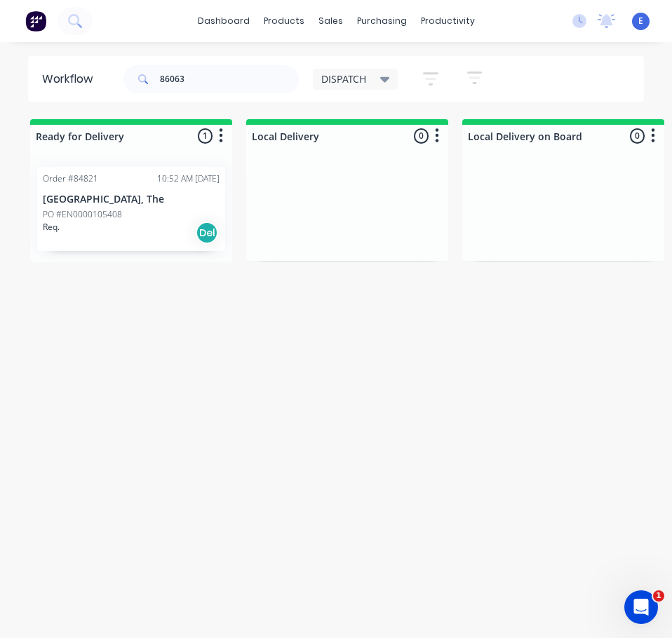 This screenshot has width=672, height=638. What do you see at coordinates (207, 233) in the screenshot?
I see `div: Del` at bounding box center [207, 233].